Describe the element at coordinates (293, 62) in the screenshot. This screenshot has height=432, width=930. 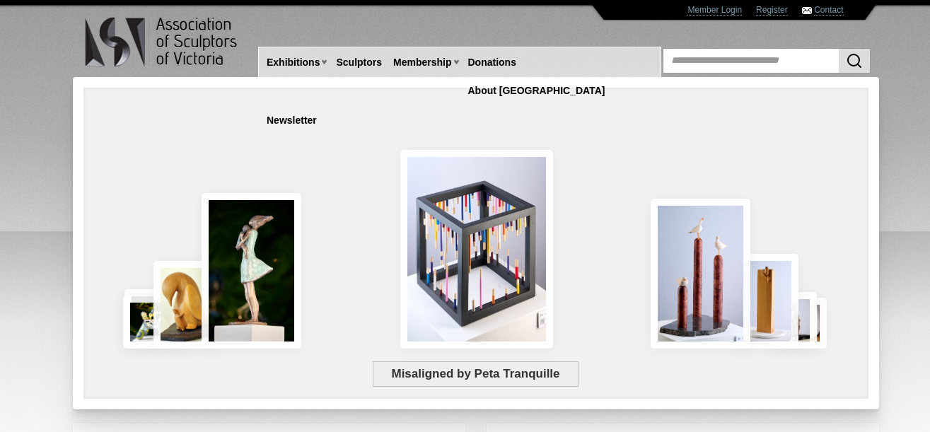
I see `a: Exhibitions` at that location.